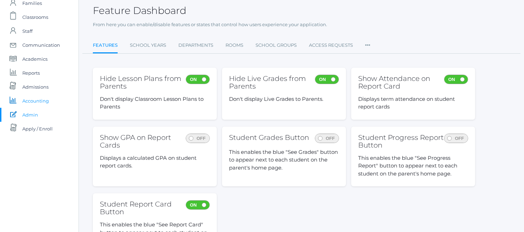 The image size is (524, 232). What do you see at coordinates (35, 17) in the screenshot?
I see `span: Classrooms` at bounding box center [35, 17].